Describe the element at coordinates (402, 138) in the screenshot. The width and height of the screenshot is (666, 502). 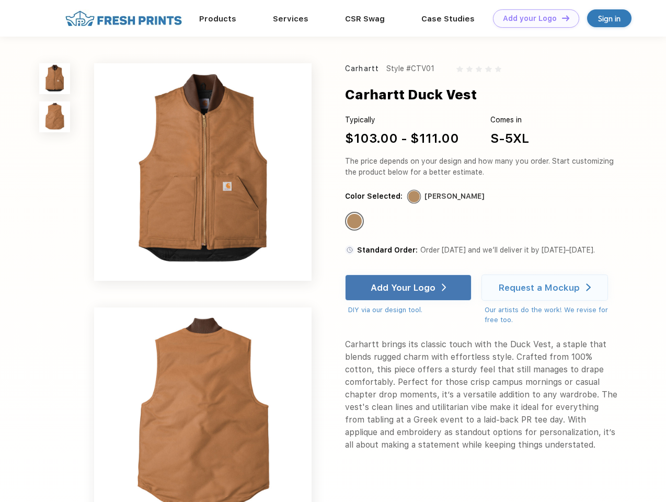
I see `div: $103.00 - $111.00` at that location.